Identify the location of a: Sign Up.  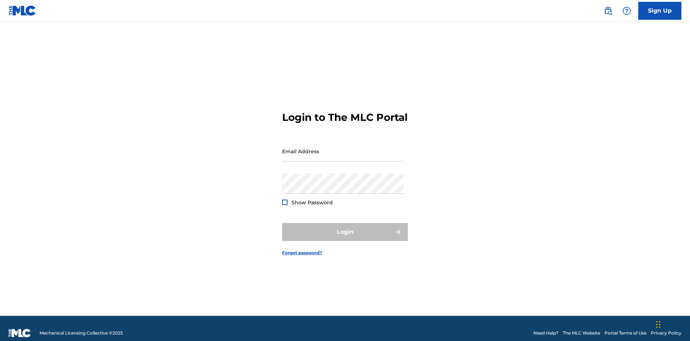
(660, 11).